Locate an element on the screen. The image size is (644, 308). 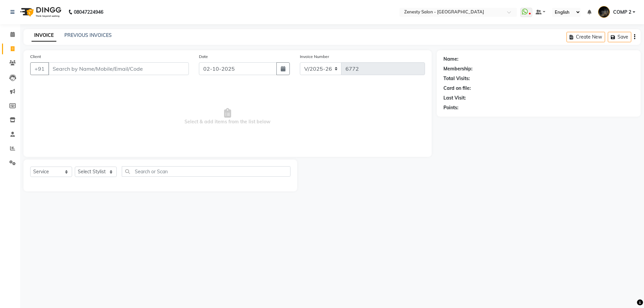
span: COMP 2 is located at coordinates (622, 12).